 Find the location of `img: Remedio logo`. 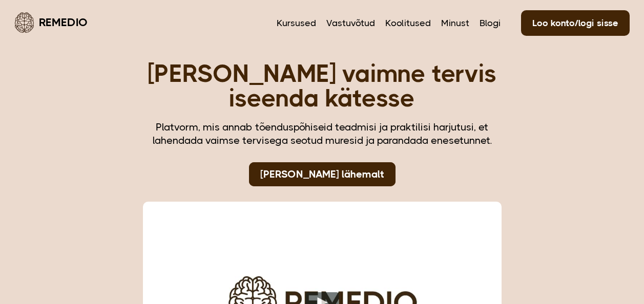

img: Remedio logo is located at coordinates (24, 22).